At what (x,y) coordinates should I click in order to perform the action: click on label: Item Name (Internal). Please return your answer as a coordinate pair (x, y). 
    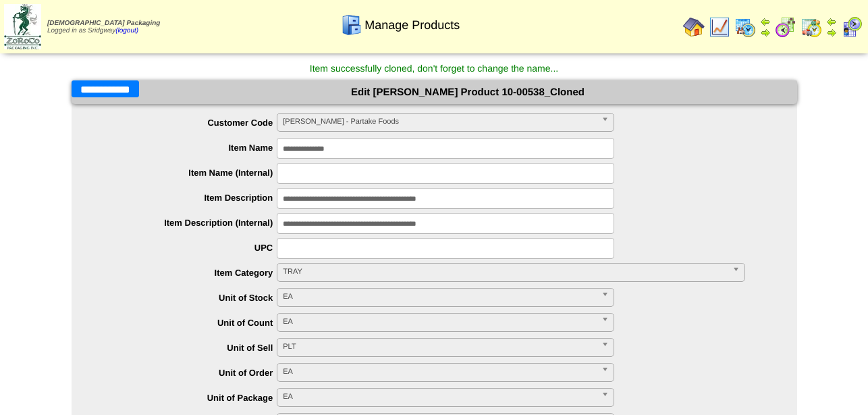
    Looking at the image, I should click on (187, 173).